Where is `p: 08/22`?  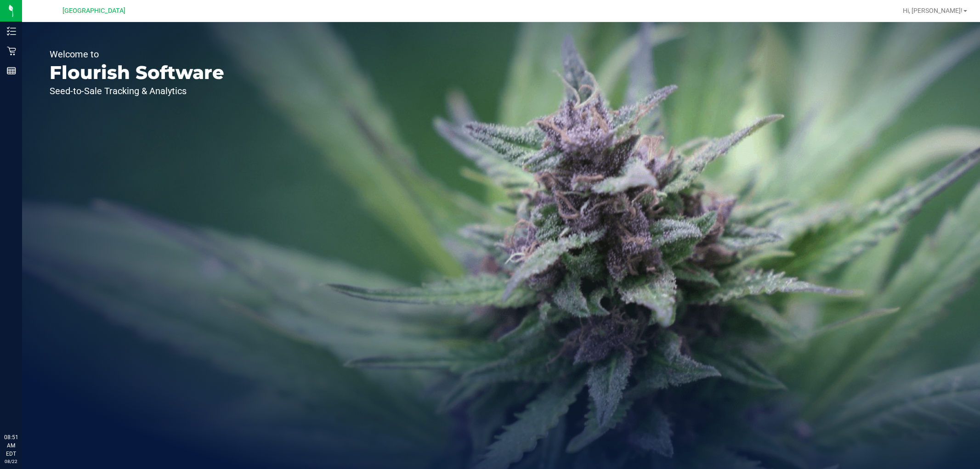 p: 08/22 is located at coordinates (11, 461).